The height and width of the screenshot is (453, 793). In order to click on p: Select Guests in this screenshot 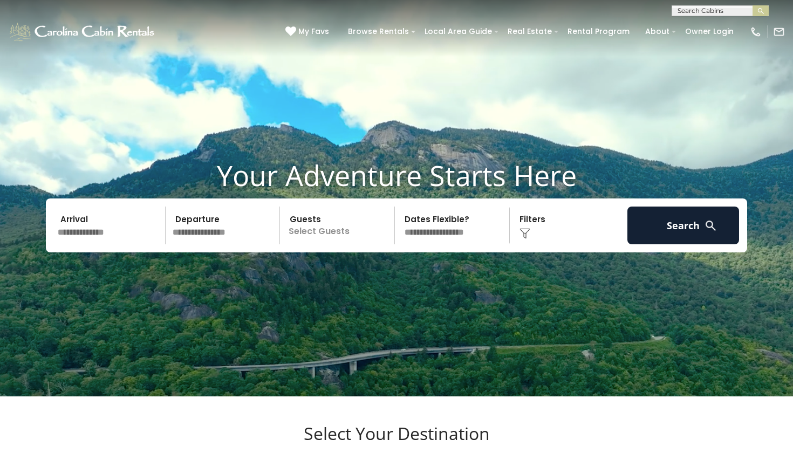, I will do `click(339, 226)`.